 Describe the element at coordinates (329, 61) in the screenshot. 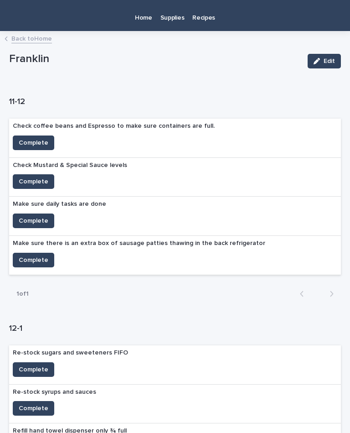

I see `span: Edit` at that location.